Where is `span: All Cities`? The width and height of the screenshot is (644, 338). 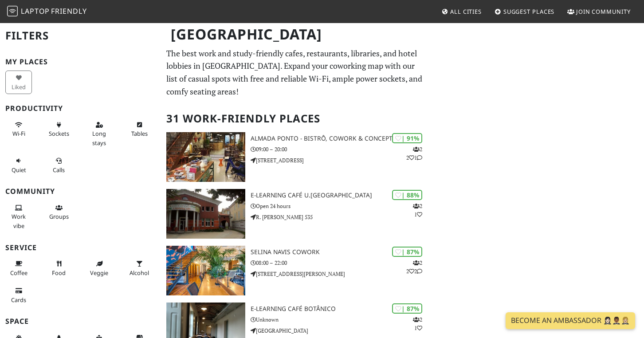
span: All Cities is located at coordinates (466, 12).